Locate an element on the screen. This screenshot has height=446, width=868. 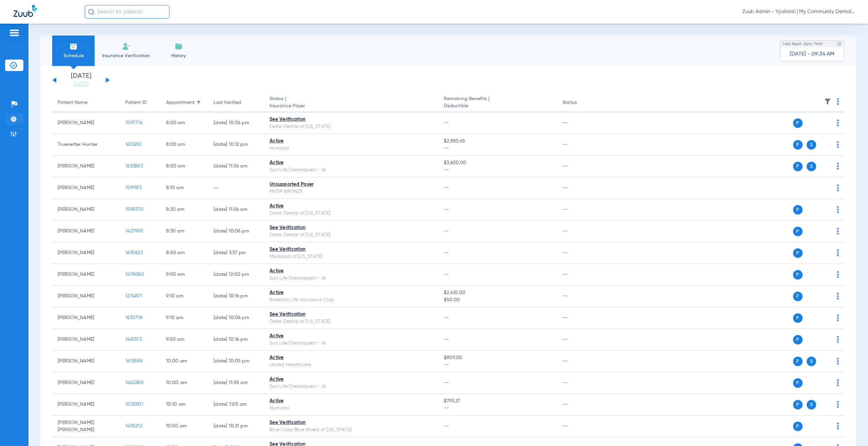
span: $809.00 is located at coordinates (498, 358).